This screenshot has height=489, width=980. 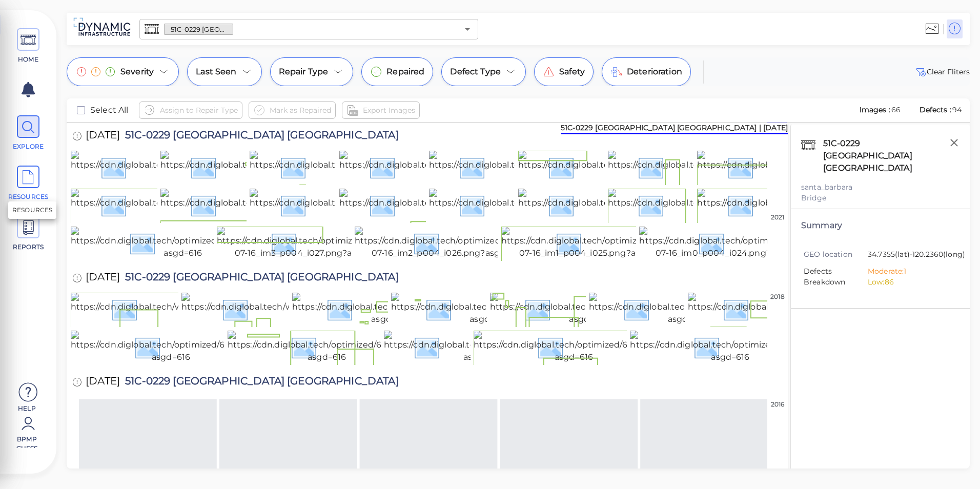 What do you see at coordinates (909, 271) in the screenshot?
I see `li: Moderate: 1` at bounding box center [909, 271].